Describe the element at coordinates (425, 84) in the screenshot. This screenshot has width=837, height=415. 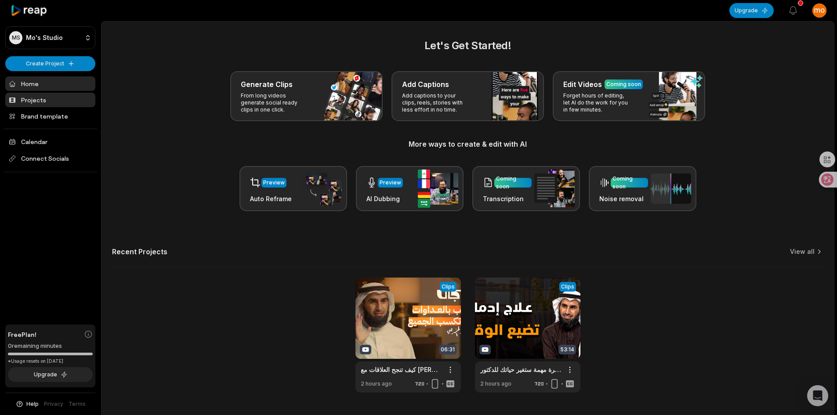
I see `h3: Add Captions` at that location.